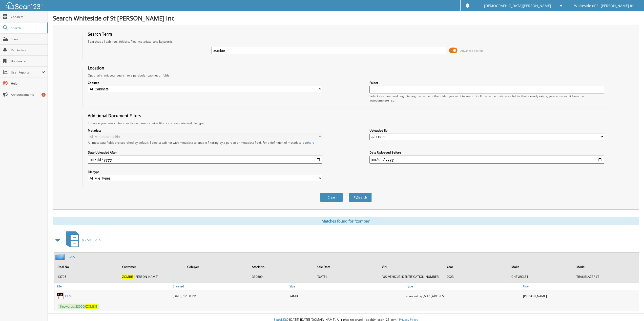 This screenshot has width=644, height=321. Describe the element at coordinates (28, 94) in the screenshot. I see `span: Announcements` at that location.